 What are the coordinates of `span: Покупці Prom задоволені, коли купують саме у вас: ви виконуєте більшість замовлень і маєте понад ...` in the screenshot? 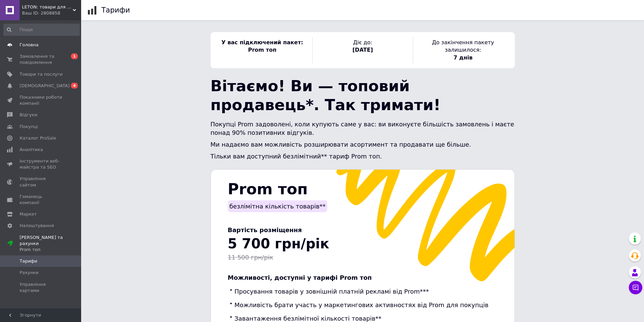 It's located at (362, 128).